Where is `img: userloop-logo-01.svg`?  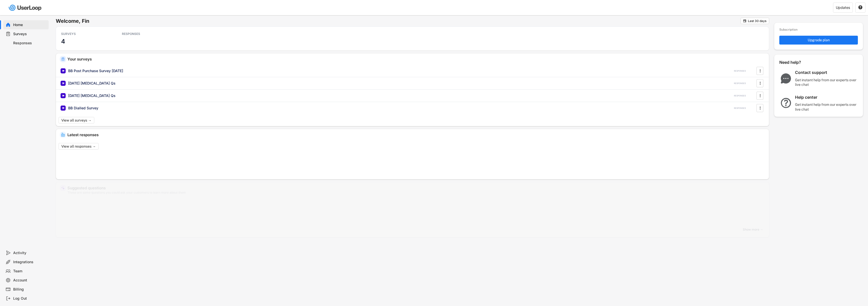 img: userloop-logo-01.svg is located at coordinates (25, 8).